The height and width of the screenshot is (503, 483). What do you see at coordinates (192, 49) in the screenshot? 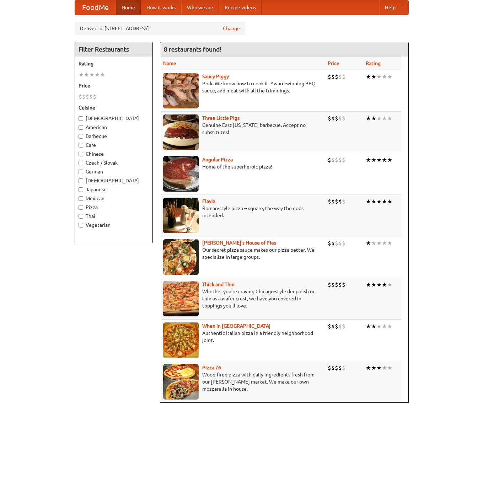
I see `ng-pluralize: 8 restaurants found!` at bounding box center [192, 49].